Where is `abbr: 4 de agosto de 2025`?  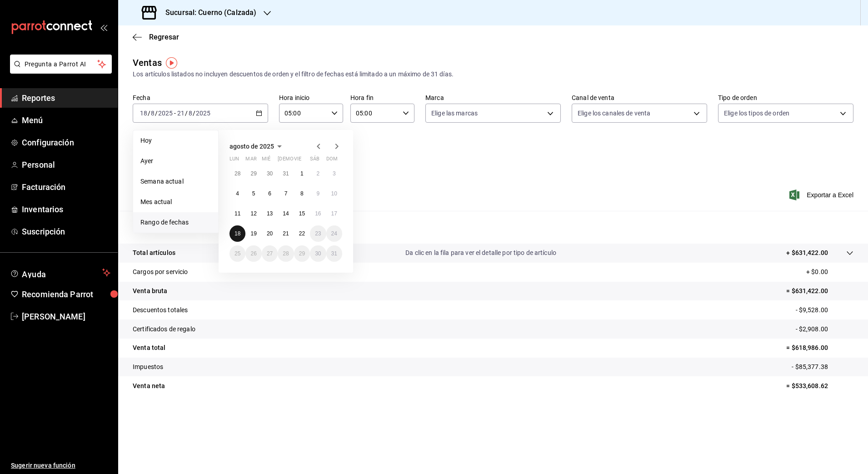
abbr: 4 de agosto de 2025 is located at coordinates (237, 193).